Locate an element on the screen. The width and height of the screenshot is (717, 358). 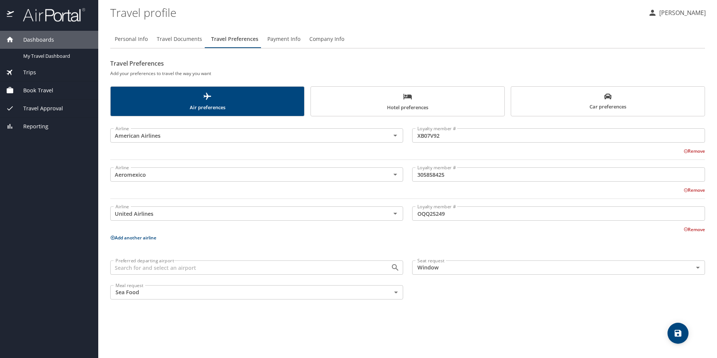
span: Book Travel is located at coordinates (33, 90).